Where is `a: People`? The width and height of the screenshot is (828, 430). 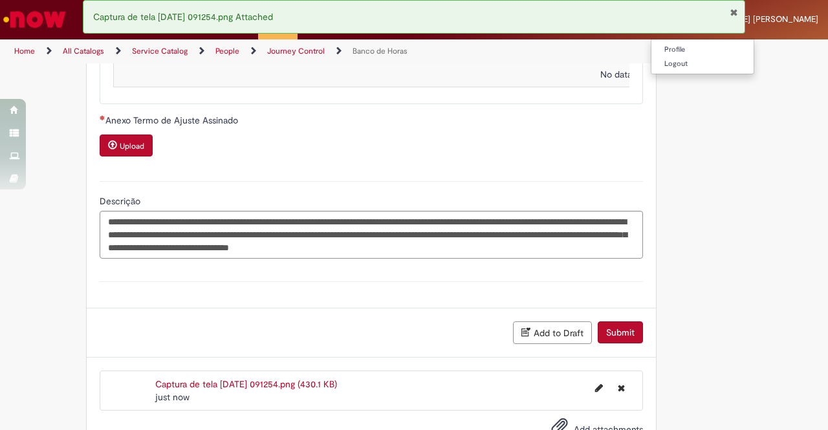
a: People is located at coordinates (227, 51).